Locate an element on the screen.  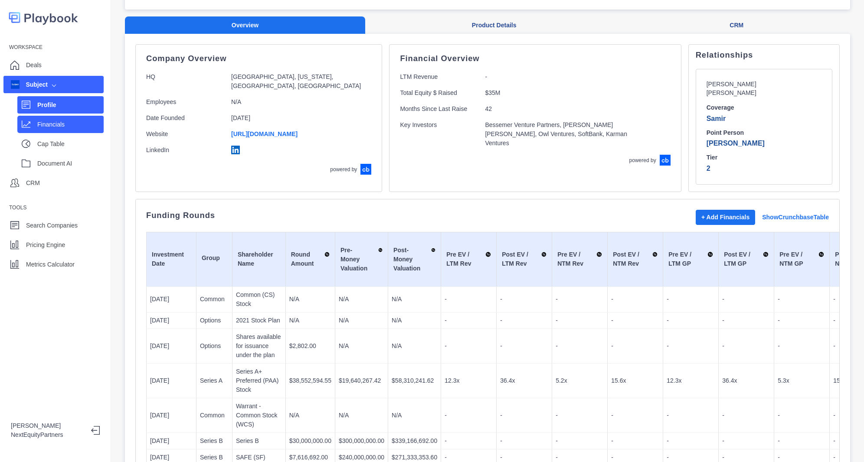
p: Series A+ Preferred (PAA) Stock is located at coordinates (259, 381).